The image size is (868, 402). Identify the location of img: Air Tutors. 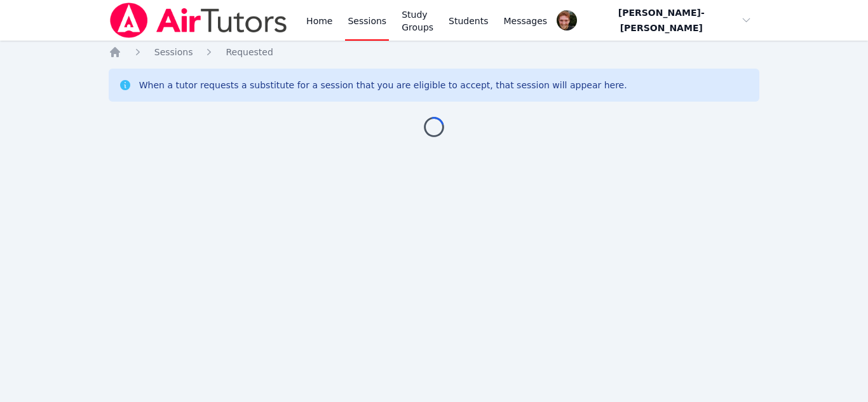
(198, 20).